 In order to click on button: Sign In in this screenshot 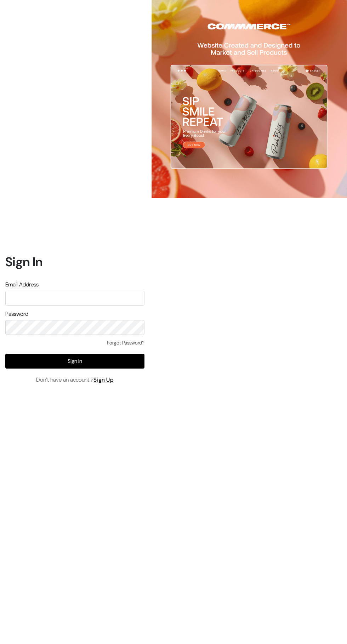, I will do `click(75, 361)`.